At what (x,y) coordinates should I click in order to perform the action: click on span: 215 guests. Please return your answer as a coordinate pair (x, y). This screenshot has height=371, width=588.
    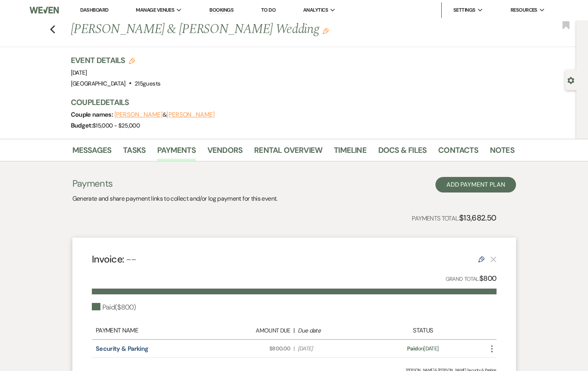
    Looking at the image, I should click on (148, 83).